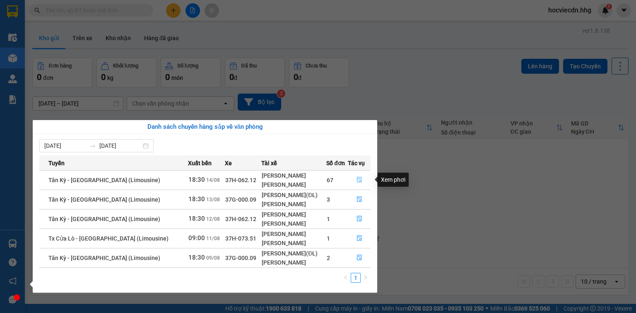  I want to click on span: Xe, so click(228, 163).